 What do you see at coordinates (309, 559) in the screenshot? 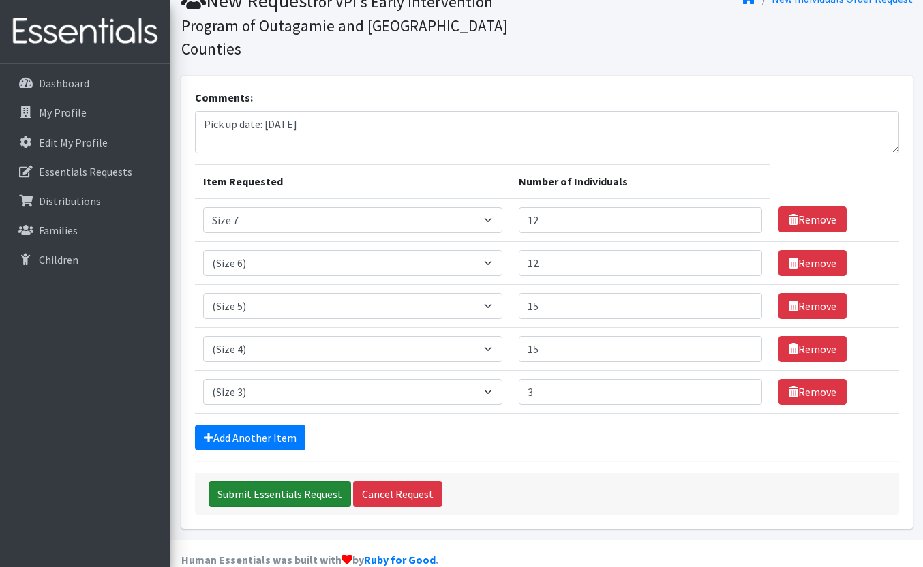
I see `strong: Human Essentials was built with by .` at bounding box center [309, 559].